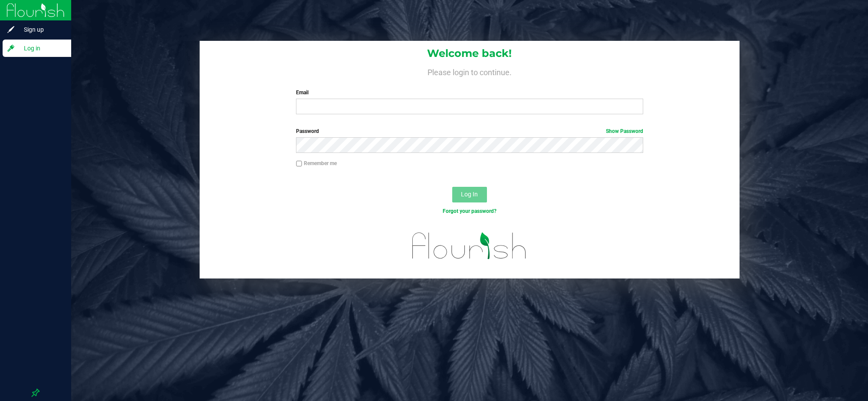 The image size is (868, 401). I want to click on span: Password, so click(307, 131).